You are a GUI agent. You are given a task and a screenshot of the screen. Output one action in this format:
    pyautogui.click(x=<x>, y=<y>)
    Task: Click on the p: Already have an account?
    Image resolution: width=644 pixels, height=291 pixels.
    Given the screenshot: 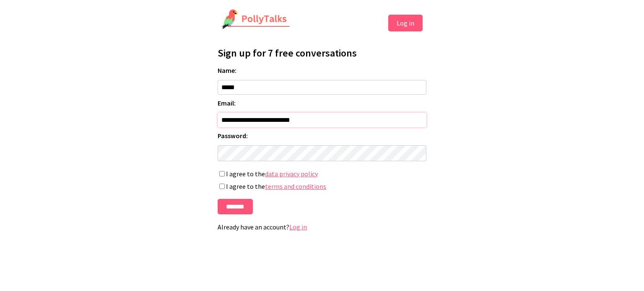 What is the action you would take?
    pyautogui.click(x=322, y=227)
    